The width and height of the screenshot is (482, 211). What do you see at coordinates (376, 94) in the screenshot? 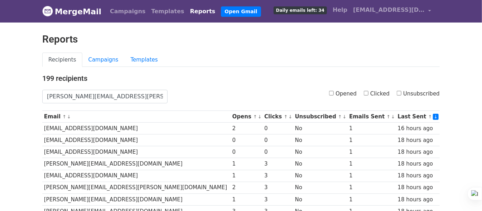
I see `label: Clicked` at bounding box center [376, 94].